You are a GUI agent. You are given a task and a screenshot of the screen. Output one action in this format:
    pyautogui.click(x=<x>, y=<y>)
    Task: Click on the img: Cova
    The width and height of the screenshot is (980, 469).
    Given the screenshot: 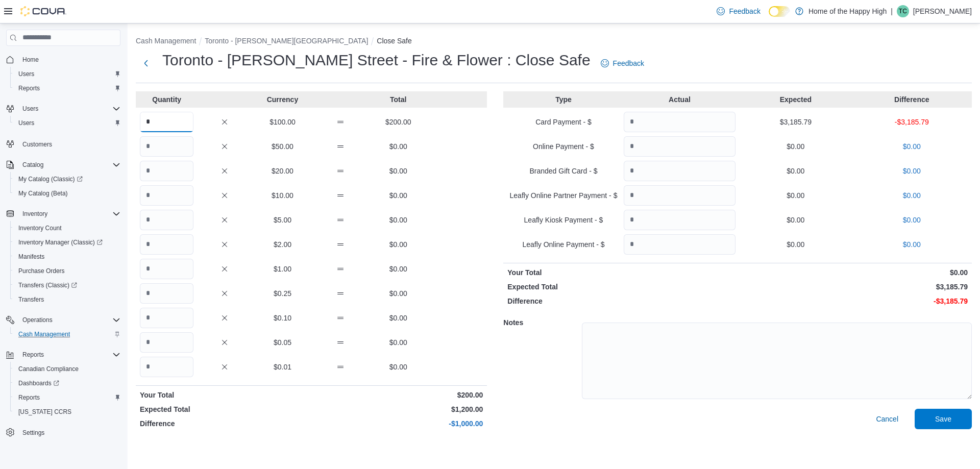 What is the action you would take?
    pyautogui.click(x=43, y=12)
    